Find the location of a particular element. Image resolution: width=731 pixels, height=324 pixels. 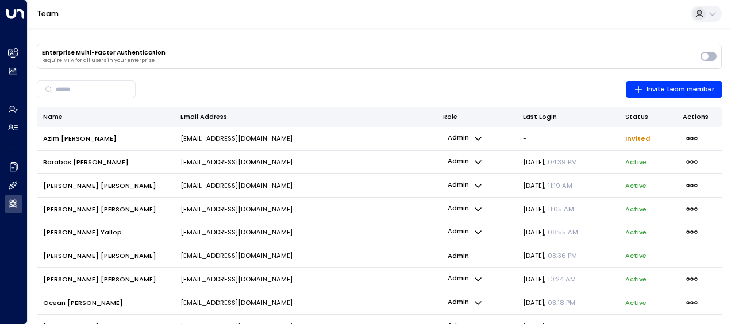

span: Invited is located at coordinates (637, 138).